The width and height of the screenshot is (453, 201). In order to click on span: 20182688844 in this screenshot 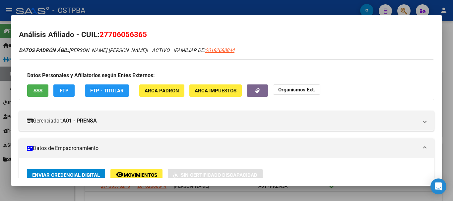, I will do `click(220, 50)`.